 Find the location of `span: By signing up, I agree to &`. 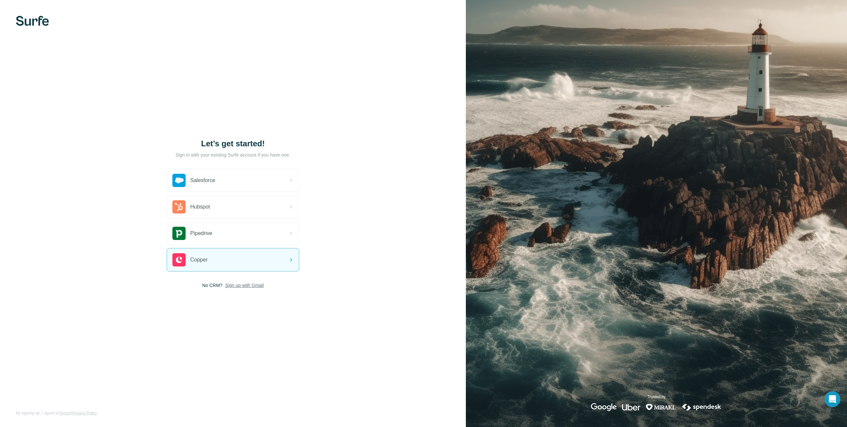

span: By signing up, I agree to & is located at coordinates (56, 413).